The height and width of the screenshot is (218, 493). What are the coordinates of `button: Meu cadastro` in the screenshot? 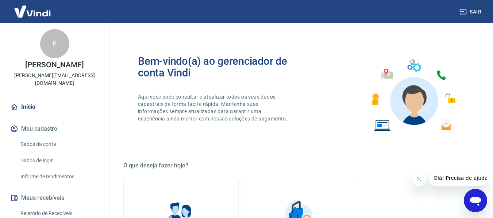 It's located at (54, 129).